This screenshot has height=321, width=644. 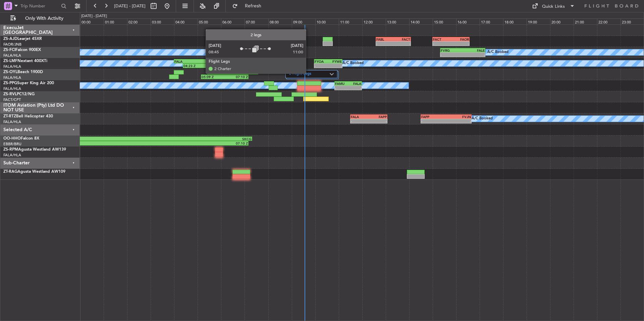 What do you see at coordinates (452, 51) in the screenshot?
I see `div: FVRG` at bounding box center [452, 51].